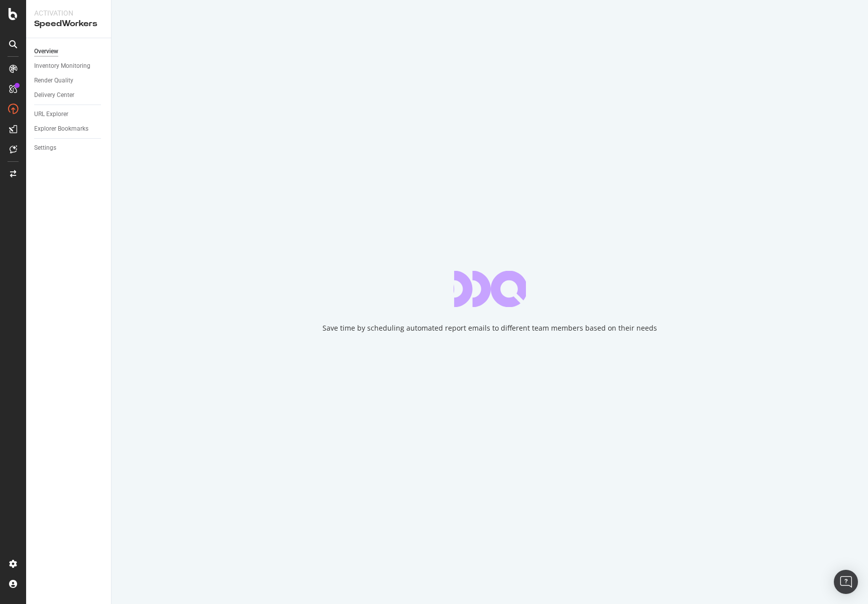 This screenshot has height=604, width=868. I want to click on a: Overview, so click(69, 51).